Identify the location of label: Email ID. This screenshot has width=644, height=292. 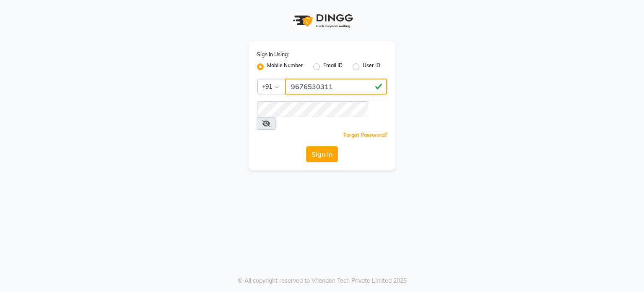
(333, 67).